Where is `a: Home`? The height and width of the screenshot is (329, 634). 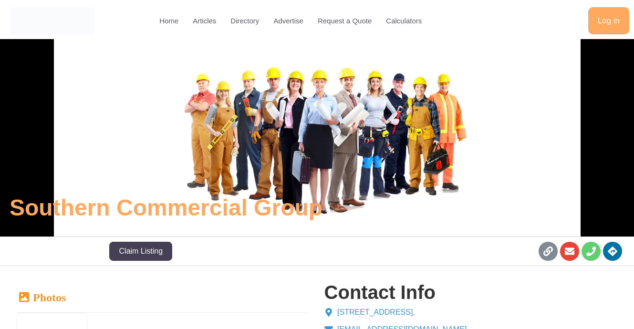
a: Home is located at coordinates (169, 21).